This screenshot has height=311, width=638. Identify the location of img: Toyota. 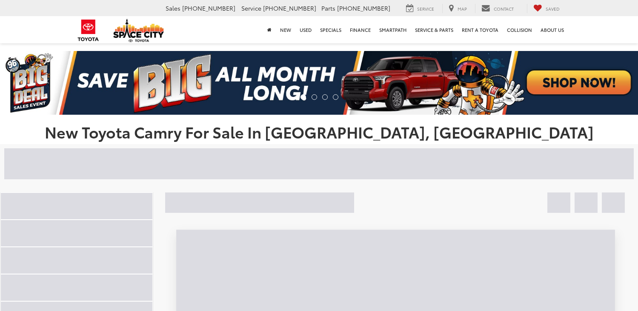
(88, 30).